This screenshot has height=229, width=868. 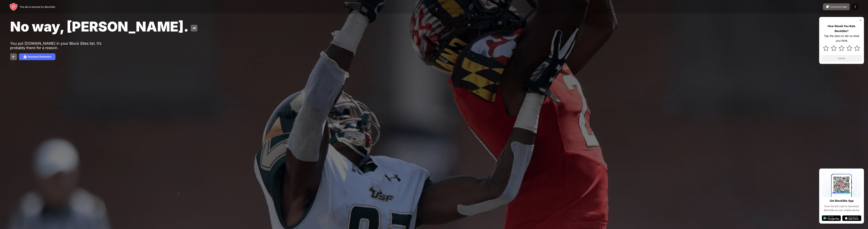 What do you see at coordinates (13, 7) in the screenshot?
I see `img: header-logo.svg` at bounding box center [13, 7].